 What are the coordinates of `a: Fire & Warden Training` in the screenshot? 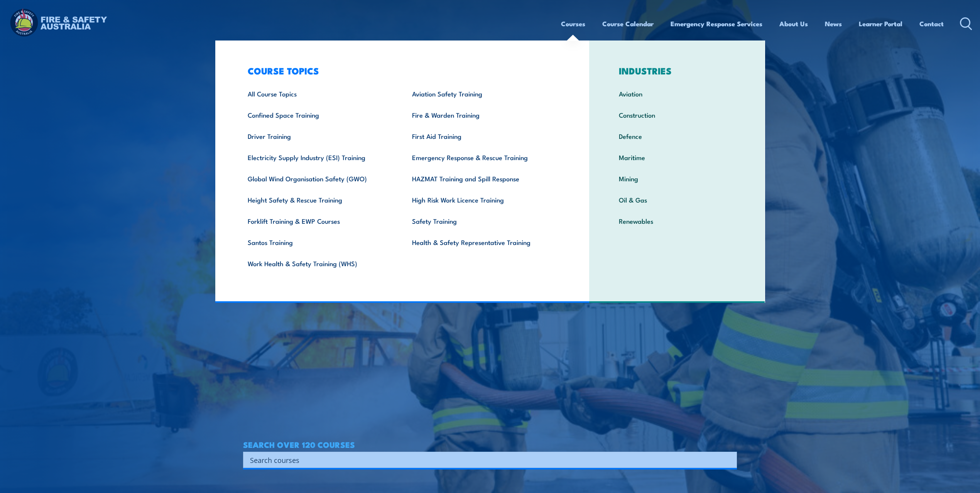 It's located at (482, 114).